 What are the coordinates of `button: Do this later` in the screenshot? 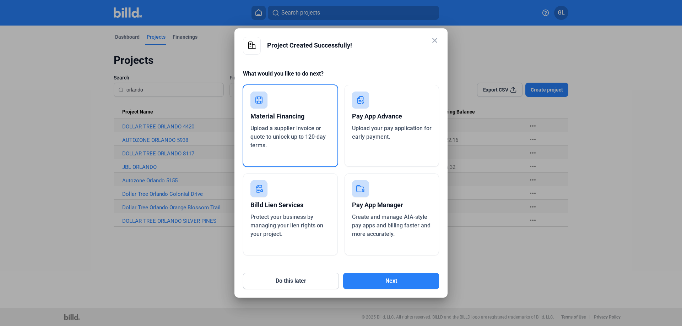 It's located at (291, 281).